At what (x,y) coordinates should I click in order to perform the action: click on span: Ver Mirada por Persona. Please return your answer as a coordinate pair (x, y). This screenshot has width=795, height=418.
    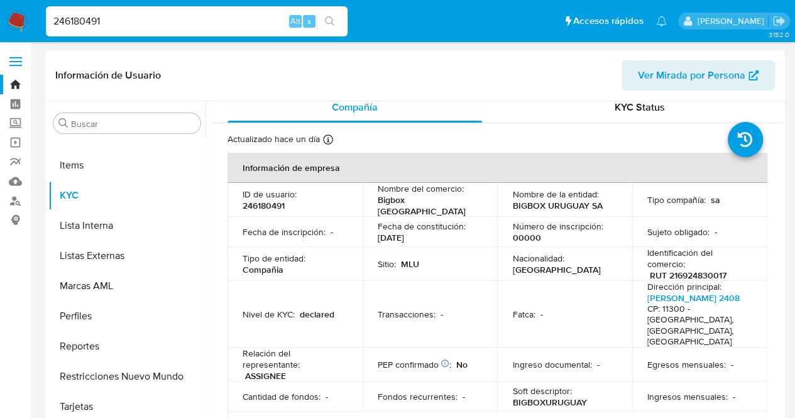
    Looking at the image, I should click on (691, 75).